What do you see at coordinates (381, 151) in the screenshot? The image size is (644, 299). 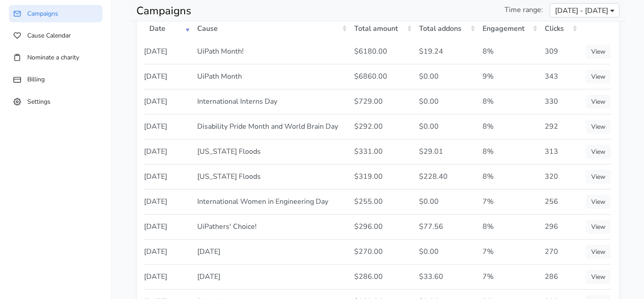 I see `td: $331.00` at bounding box center [381, 151].